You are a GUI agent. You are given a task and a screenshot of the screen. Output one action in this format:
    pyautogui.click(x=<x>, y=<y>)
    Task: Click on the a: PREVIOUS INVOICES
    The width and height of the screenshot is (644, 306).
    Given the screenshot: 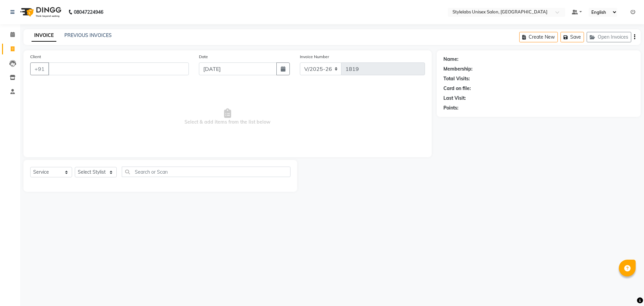 What is the action you would take?
    pyautogui.click(x=88, y=35)
    